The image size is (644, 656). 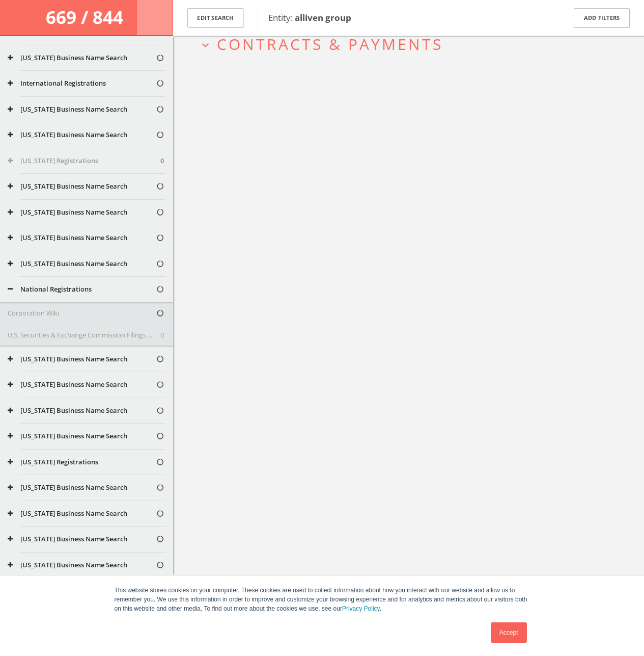 What do you see at coordinates (216, 17) in the screenshot?
I see `button: Edit Search` at bounding box center [216, 17].